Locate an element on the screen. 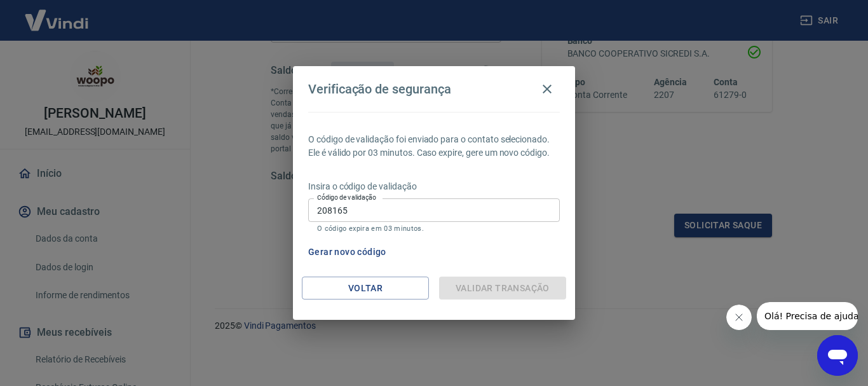 This screenshot has width=868, height=386. label: Código de validação is located at coordinates (346, 197).